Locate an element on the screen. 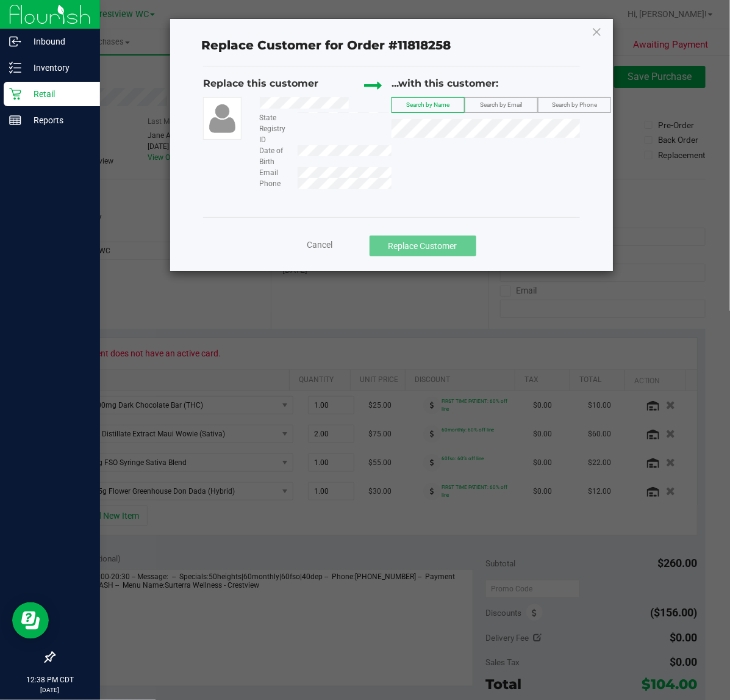 This screenshot has height=700, width=730. span: Search by Email is located at coordinates (501, 104).